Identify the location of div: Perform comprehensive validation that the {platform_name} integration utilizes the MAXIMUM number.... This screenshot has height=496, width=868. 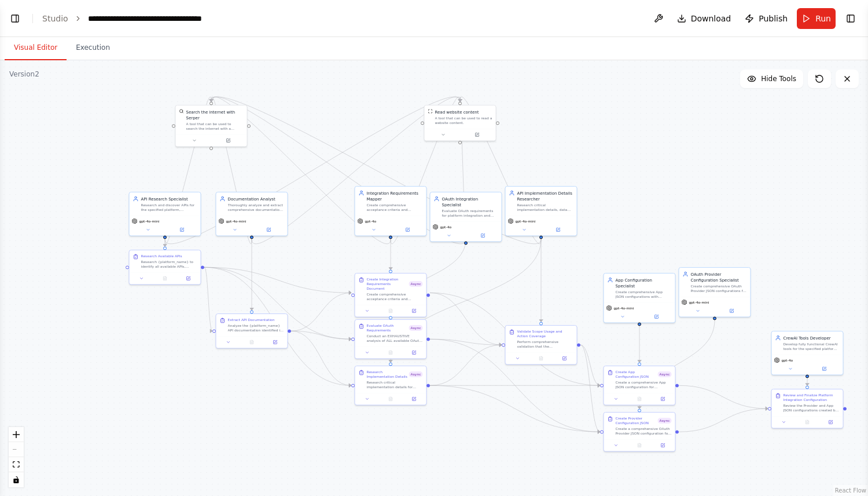
(545, 344).